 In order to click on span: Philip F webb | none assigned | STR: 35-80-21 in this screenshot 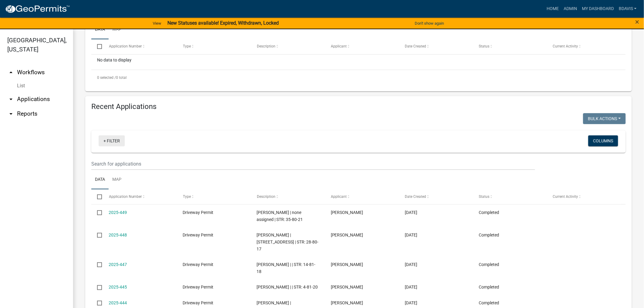, I will do `click(280, 216)`.